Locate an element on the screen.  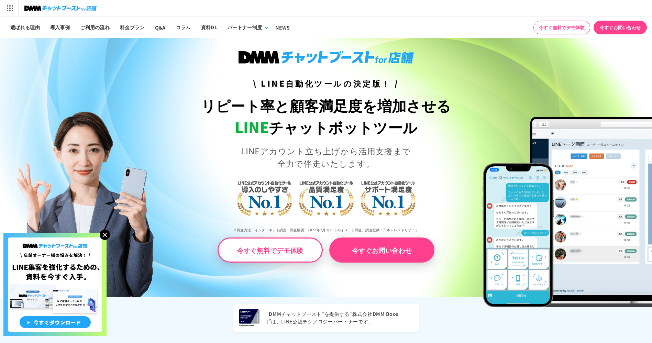
a: 導入事例 is located at coordinates (60, 27).